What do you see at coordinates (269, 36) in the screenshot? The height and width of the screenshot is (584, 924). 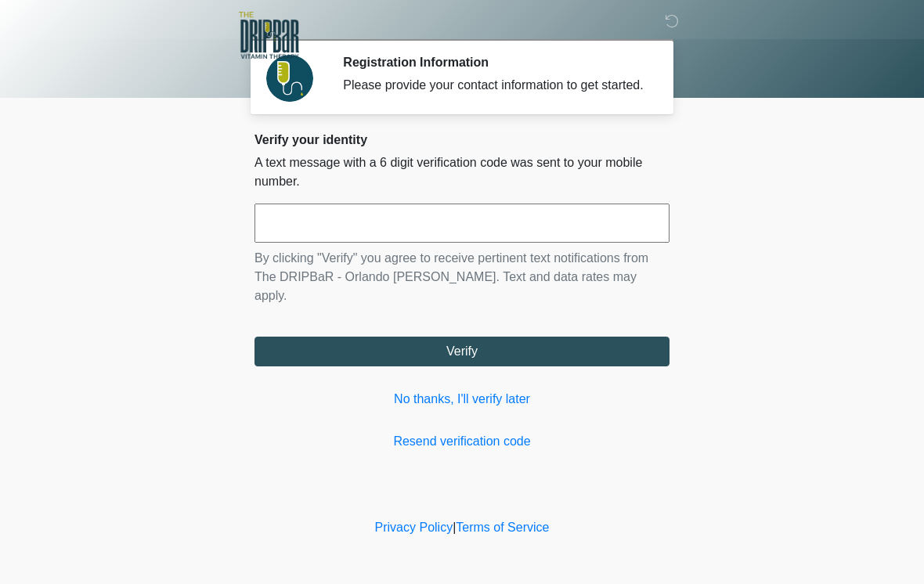 I see `img: The DRIPBaR - Orlando Lake Nona Logo` at bounding box center [269, 36].